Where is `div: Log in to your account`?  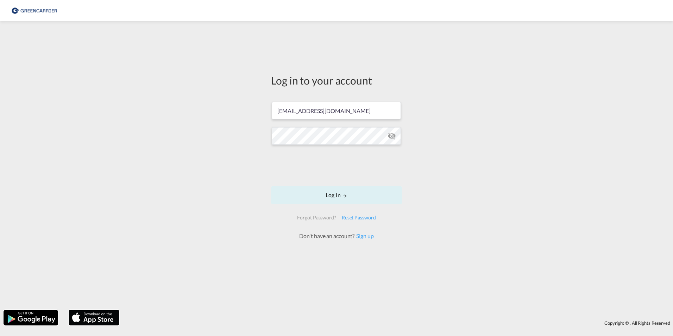
div: Log in to your account is located at coordinates (336, 80).